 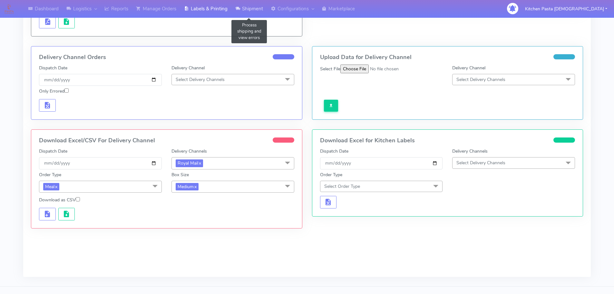 What do you see at coordinates (66, 90) in the screenshot?
I see `input: Only Errored` at bounding box center [66, 90].